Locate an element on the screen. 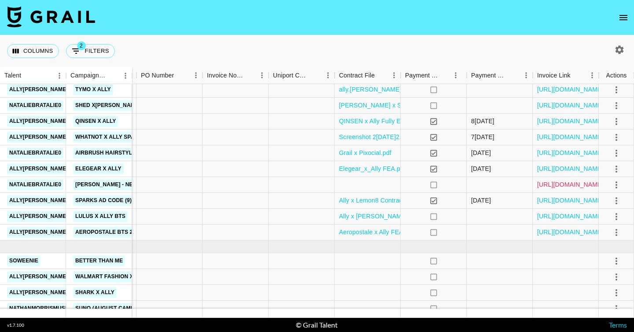 The width and height of the screenshot is (634, 332). a: Better Than Me is located at coordinates (99, 261).